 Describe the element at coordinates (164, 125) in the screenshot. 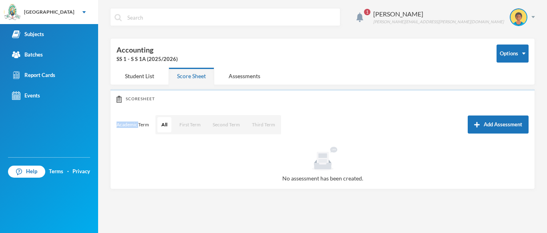

I see `button: All` at that location.